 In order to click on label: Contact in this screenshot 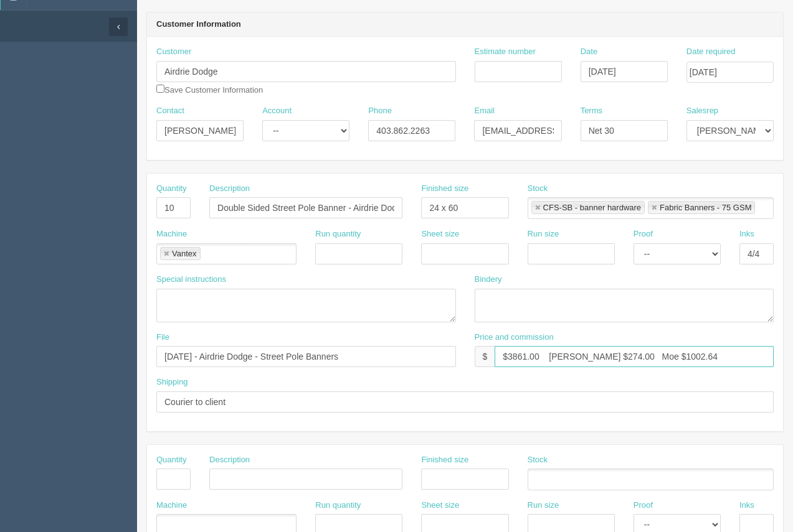, I will do `click(170, 111)`.